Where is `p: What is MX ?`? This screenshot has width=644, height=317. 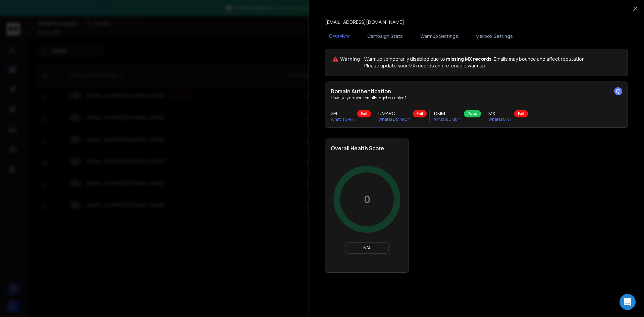 p: What is MX ? is located at coordinates (500, 120).